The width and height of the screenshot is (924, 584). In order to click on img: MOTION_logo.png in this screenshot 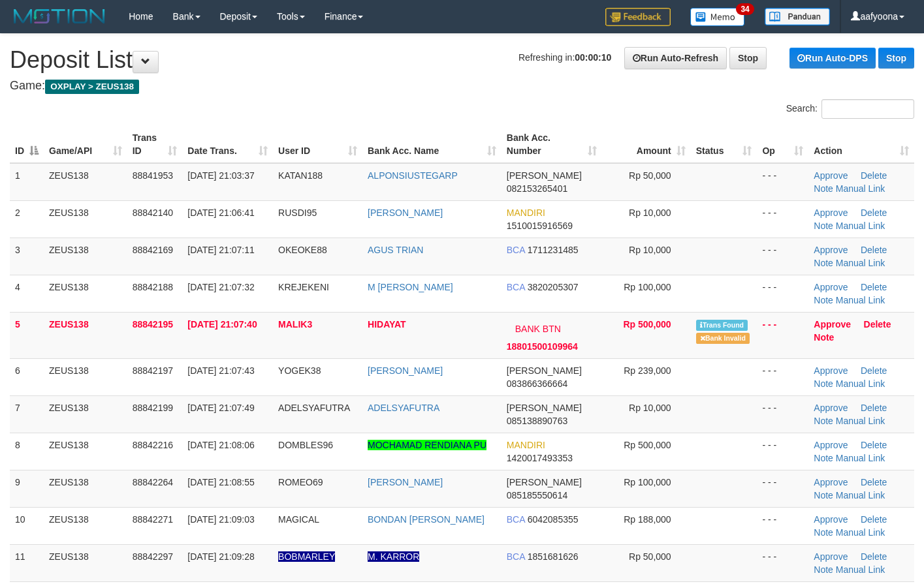, I will do `click(59, 16)`.